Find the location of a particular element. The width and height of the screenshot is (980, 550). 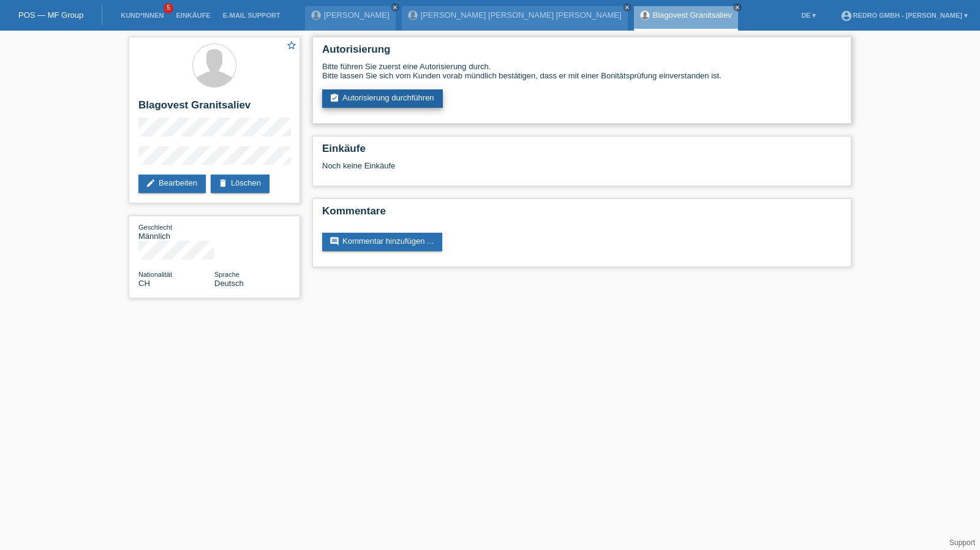

a: E-Mail Support is located at coordinates (252, 15).